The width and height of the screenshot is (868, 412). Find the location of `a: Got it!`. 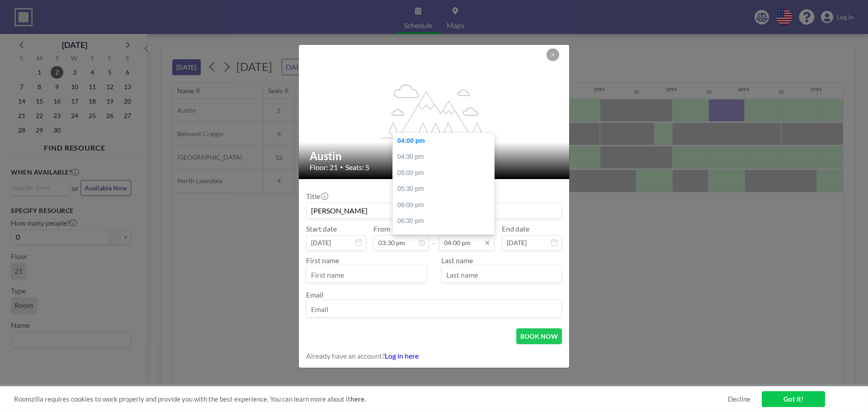

a: Got it! is located at coordinates (794, 399).